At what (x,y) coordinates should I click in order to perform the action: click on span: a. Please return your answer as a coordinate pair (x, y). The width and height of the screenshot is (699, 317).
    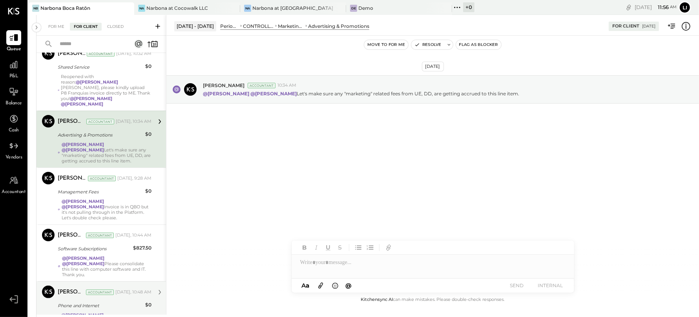
    Looking at the image, I should click on (307, 285).